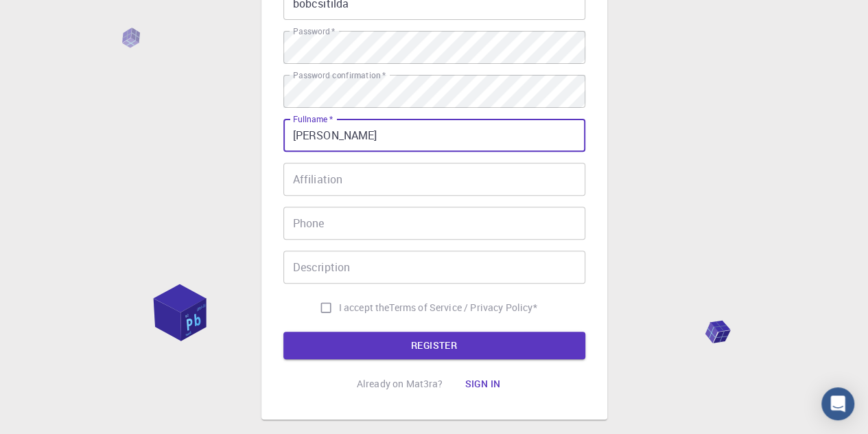  What do you see at coordinates (462, 308) in the screenshot?
I see `p: Terms of Service / Privacy Policy *` at bounding box center [462, 308].